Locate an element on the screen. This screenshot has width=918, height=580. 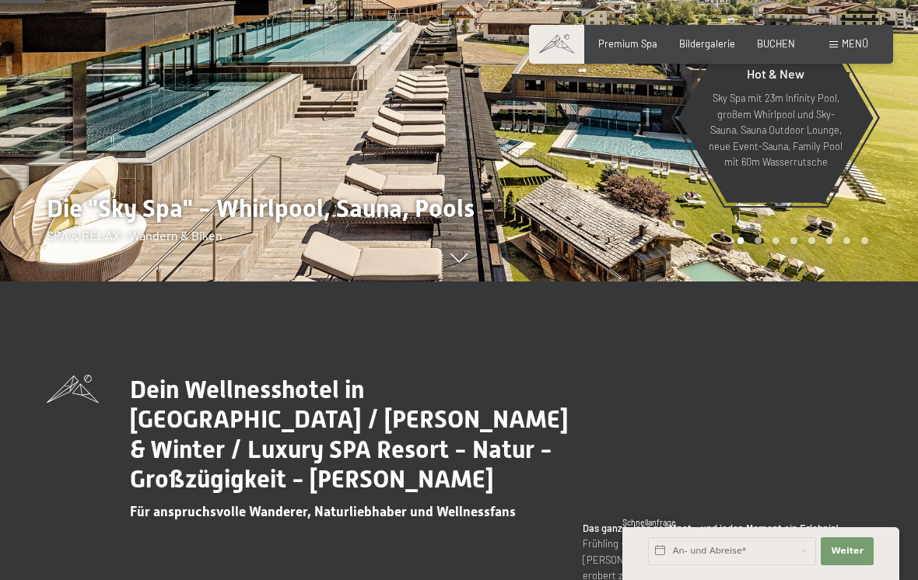
div: Carousel Page 4 is located at coordinates (793, 240).